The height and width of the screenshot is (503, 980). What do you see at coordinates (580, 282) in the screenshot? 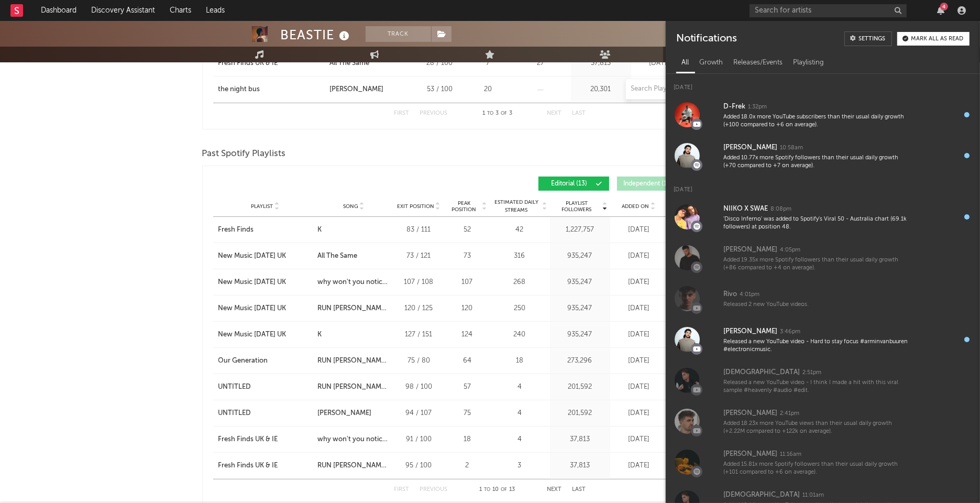
I see `div: 935,247` at bounding box center [580, 282].